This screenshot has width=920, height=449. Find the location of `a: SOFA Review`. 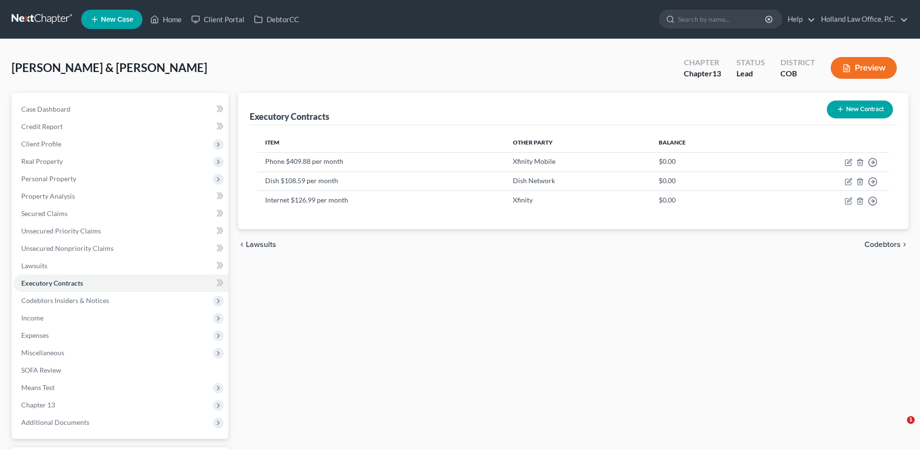

a: SOFA Review is located at coordinates (121, 370).